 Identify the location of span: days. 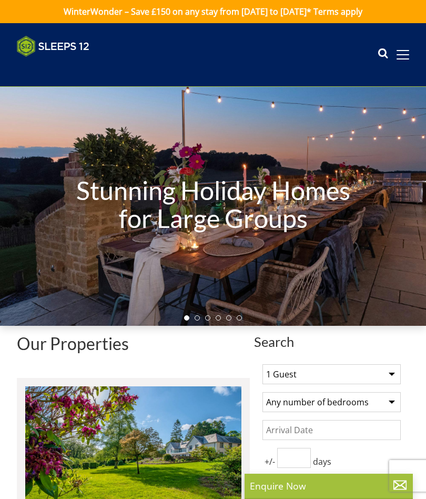
(322, 462).